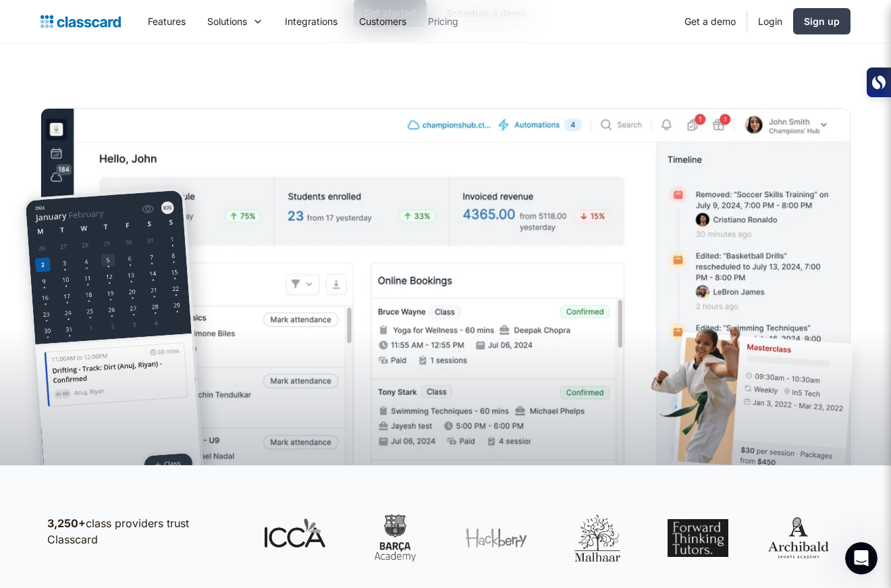 The width and height of the screenshot is (891, 588). Describe the element at coordinates (81, 22) in the screenshot. I see `a: home` at that location.